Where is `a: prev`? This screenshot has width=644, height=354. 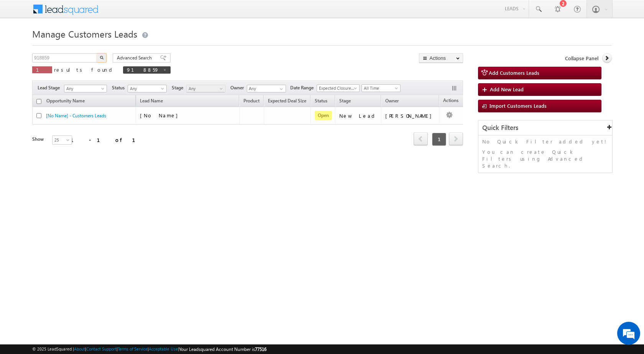
a: prev is located at coordinates (421, 139).